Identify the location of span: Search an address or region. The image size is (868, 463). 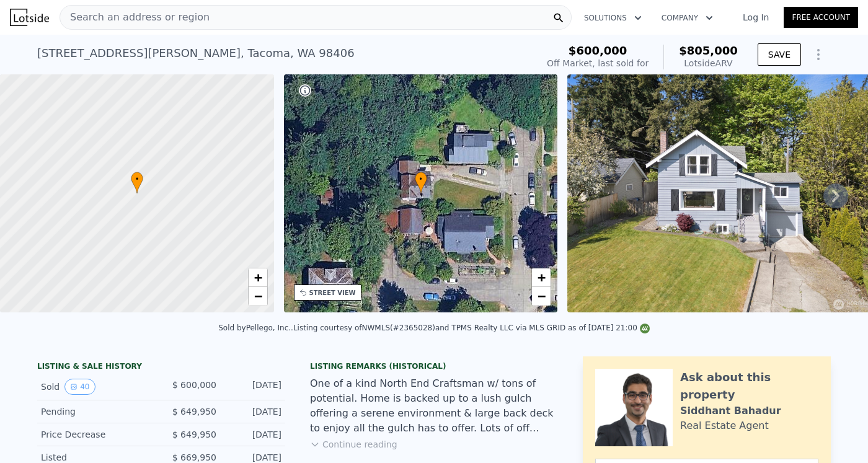
(134, 17).